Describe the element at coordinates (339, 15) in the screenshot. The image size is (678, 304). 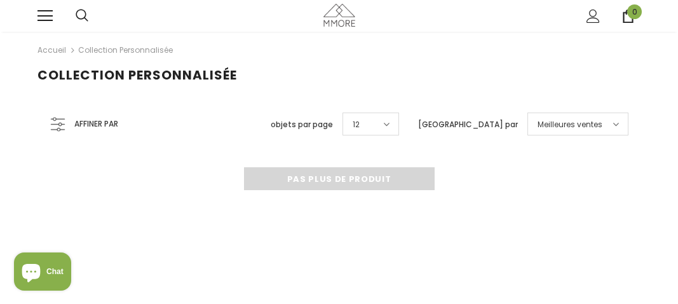
I see `img: Cas MMORE` at that location.